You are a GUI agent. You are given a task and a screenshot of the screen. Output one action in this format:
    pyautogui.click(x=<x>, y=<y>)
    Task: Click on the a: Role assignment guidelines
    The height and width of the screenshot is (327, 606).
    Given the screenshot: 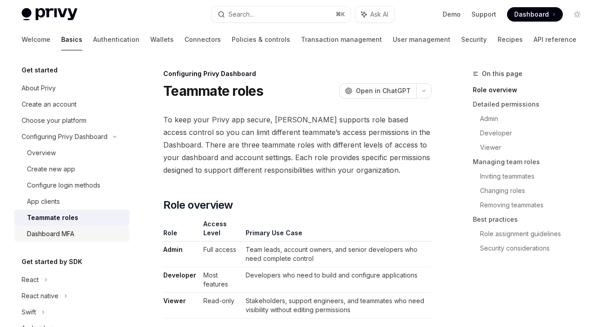 What is the action you would take?
    pyautogui.click(x=536, y=234)
    